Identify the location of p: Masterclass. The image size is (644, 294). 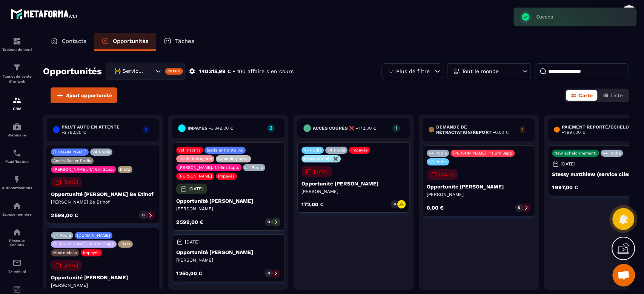
(65, 253).